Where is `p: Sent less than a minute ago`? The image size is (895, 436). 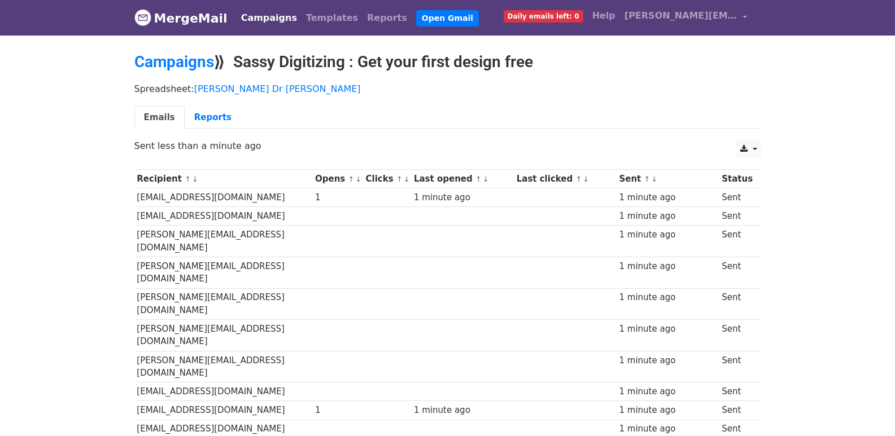
p: Sent less than a minute ago is located at coordinates (448, 146).